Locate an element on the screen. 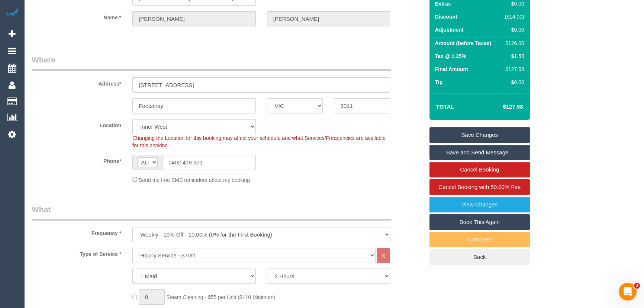  label: Tax @ 1.25% is located at coordinates (451, 56).